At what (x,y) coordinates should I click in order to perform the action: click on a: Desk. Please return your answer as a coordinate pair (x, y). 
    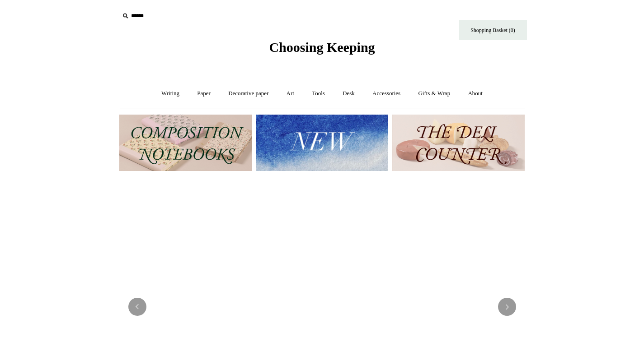
    Looking at the image, I should click on (349, 93).